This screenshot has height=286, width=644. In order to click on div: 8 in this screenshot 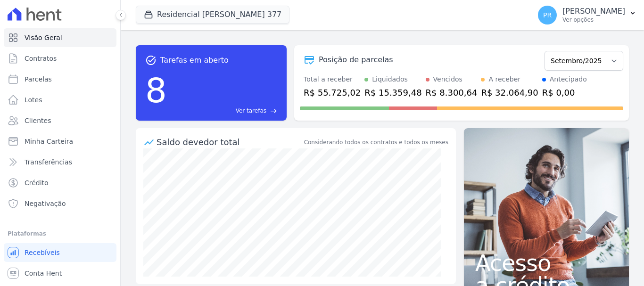, I will do `click(156, 90)`.